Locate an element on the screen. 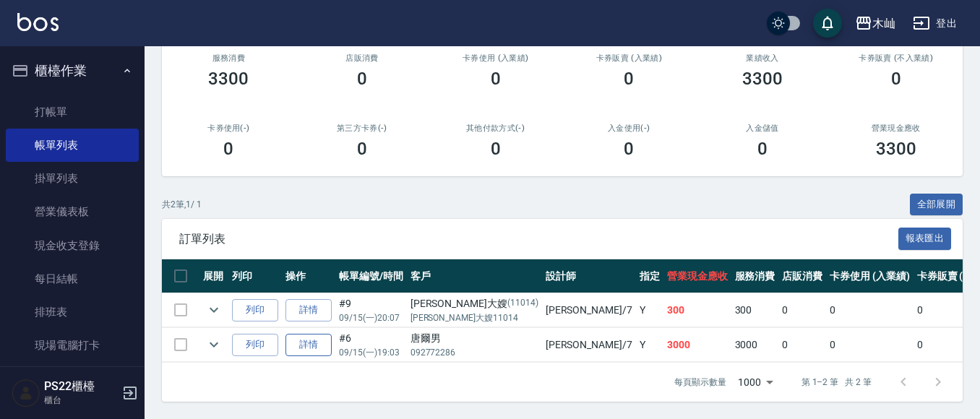 The image size is (980, 419). th: 設計師 is located at coordinates (589, 276).